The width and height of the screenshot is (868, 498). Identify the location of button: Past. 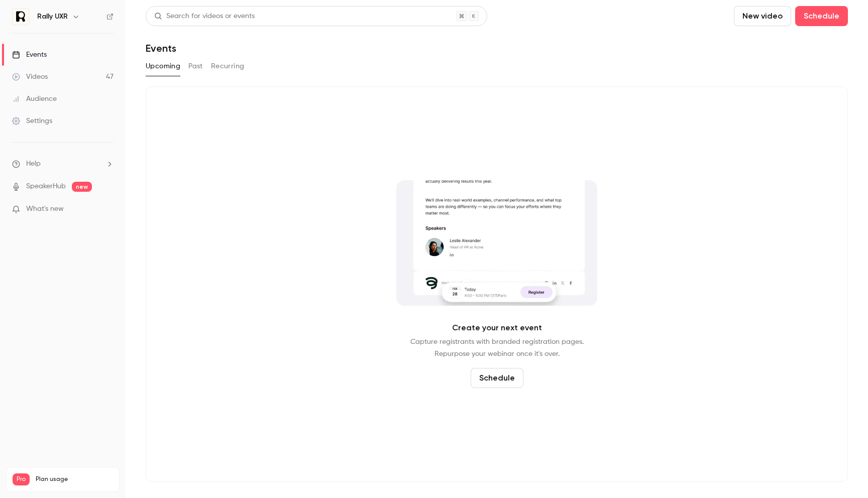
(195, 66).